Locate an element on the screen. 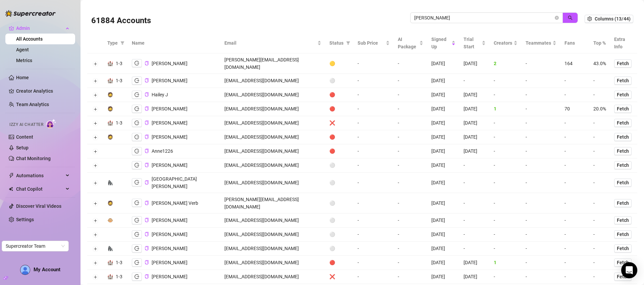 This screenshot has width=644, height=285. span: Automations is located at coordinates (40, 175).